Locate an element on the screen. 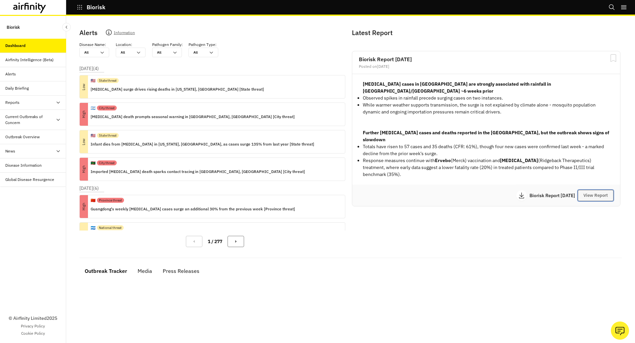  p: © Airfinity Limited 2025 is located at coordinates (33, 318).